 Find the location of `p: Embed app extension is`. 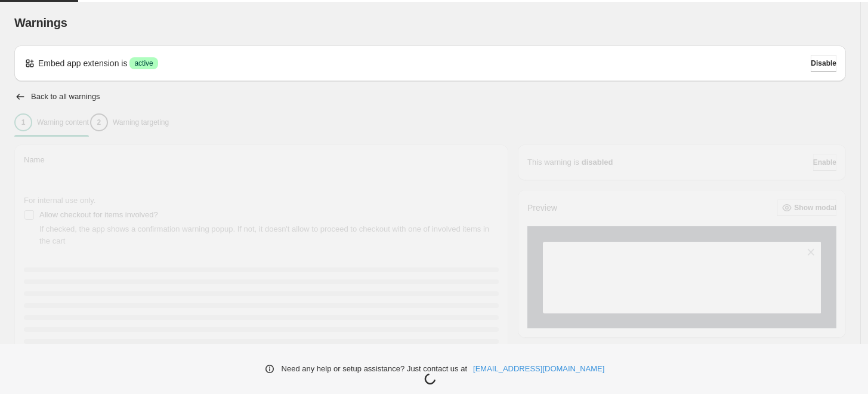

p: Embed app extension is is located at coordinates (83, 64).